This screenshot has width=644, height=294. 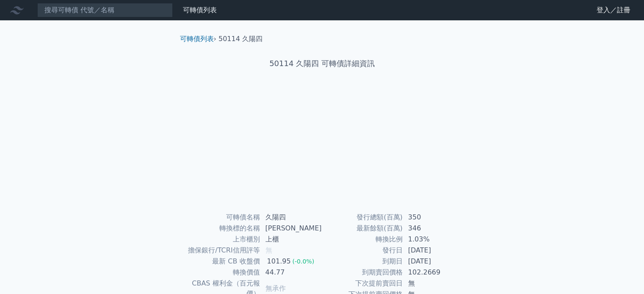 What do you see at coordinates (291, 272) in the screenshot?
I see `td: 44.77` at bounding box center [291, 272].